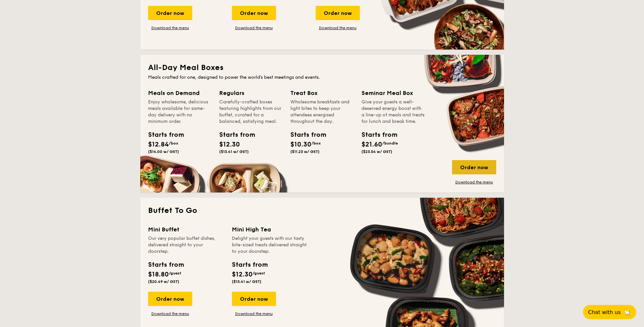 The height and width of the screenshot is (327, 644). I want to click on span: ($11.23 w/ GST), so click(305, 152).